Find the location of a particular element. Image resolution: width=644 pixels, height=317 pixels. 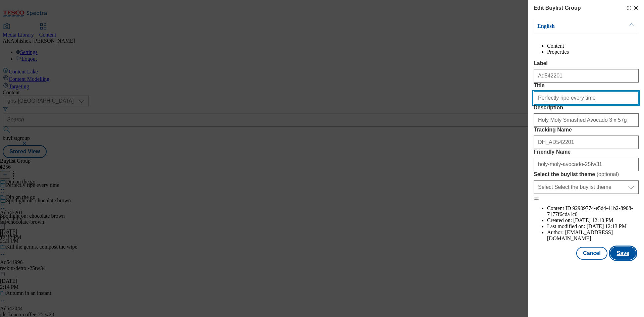

p: English is located at coordinates (573, 26).